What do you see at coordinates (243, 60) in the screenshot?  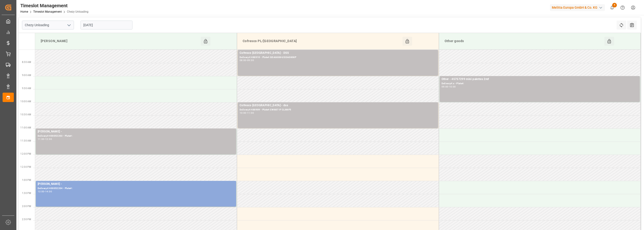 I see `div: 08:00` at bounding box center [243, 60].